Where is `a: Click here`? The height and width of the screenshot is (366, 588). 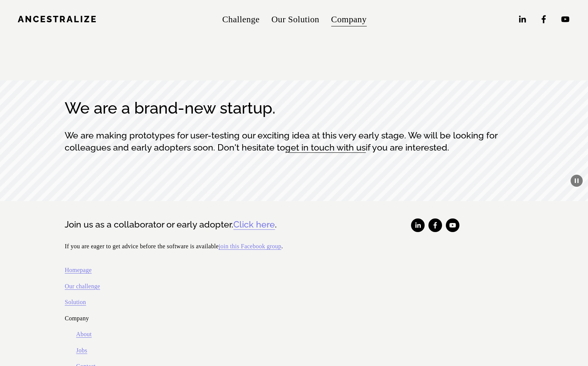
a: Click here is located at coordinates (254, 225).